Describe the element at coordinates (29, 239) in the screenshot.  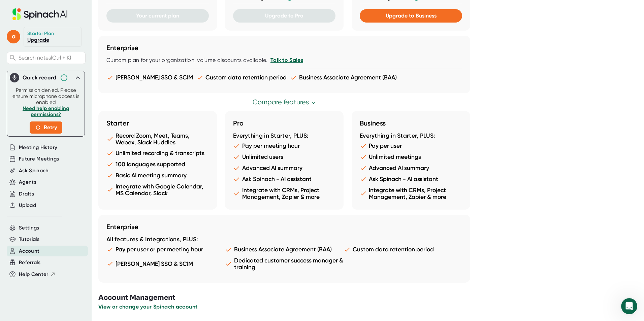
I see `button: Tutorials` at that location.